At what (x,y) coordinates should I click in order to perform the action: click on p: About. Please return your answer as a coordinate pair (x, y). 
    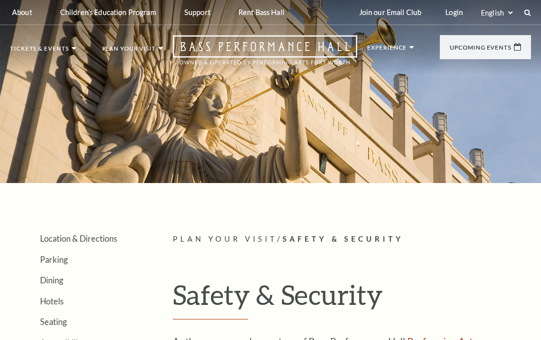
    Looking at the image, I should click on (22, 12).